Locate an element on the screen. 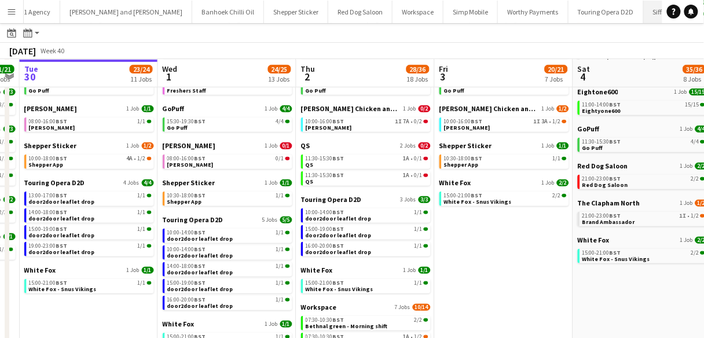 The image size is (704, 338). span: 0/2 is located at coordinates (424, 109).